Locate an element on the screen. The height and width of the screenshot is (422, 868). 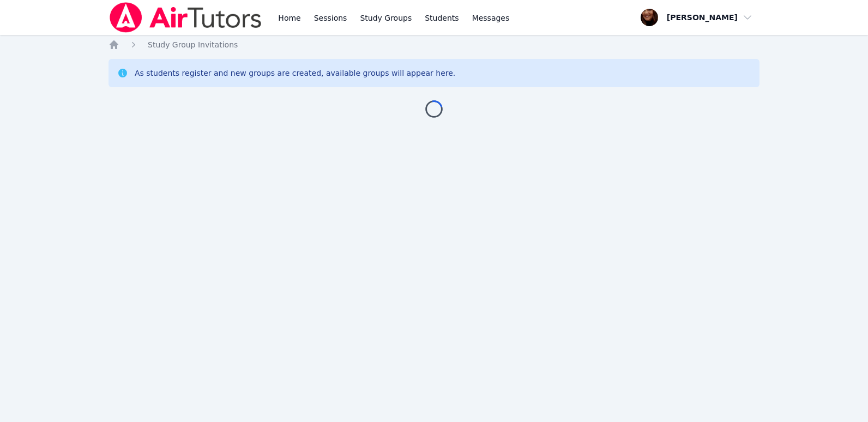
span: Messages is located at coordinates (491, 18).